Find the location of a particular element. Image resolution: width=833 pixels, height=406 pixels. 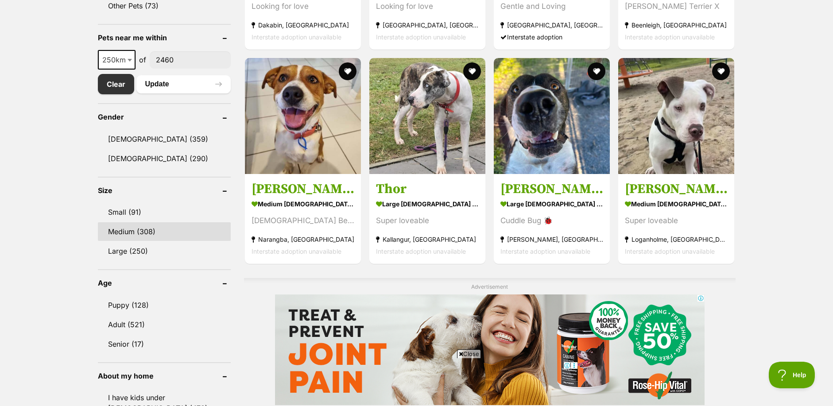

header: Age is located at coordinates (164, 283).